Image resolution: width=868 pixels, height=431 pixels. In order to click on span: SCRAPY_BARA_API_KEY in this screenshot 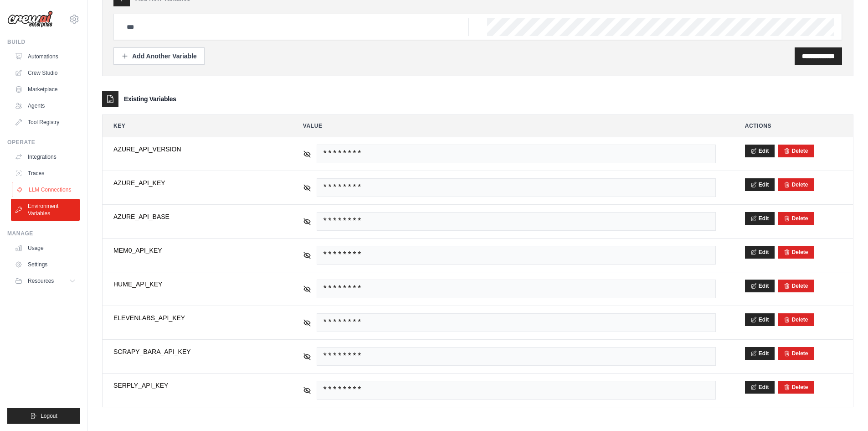, I will do `click(194, 352)`.